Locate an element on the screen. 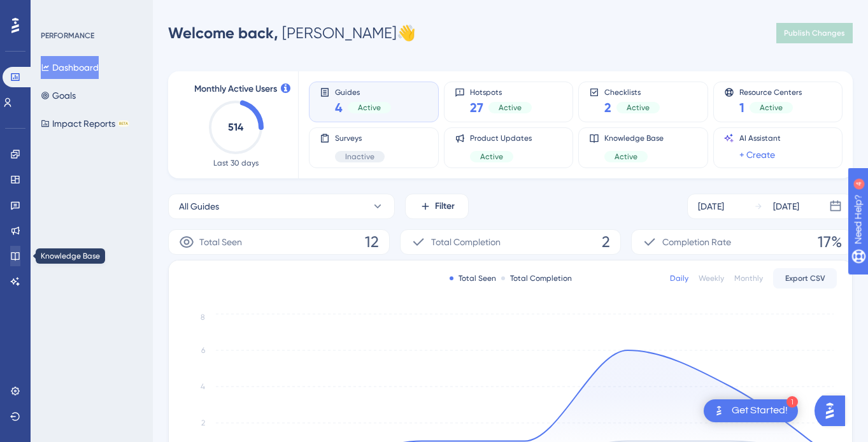 The width and height of the screenshot is (868, 442). div: 4 is located at coordinates (90, 12).